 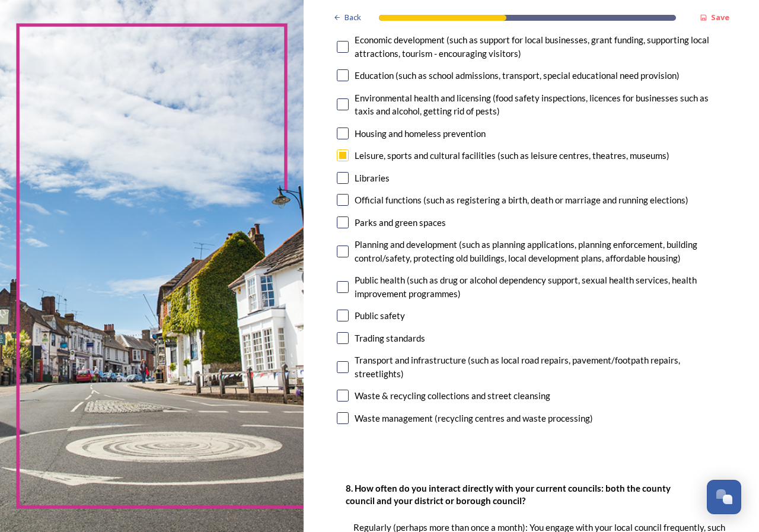 What do you see at coordinates (420, 133) in the screenshot?
I see `div: Housing and homeless prevention` at bounding box center [420, 133].